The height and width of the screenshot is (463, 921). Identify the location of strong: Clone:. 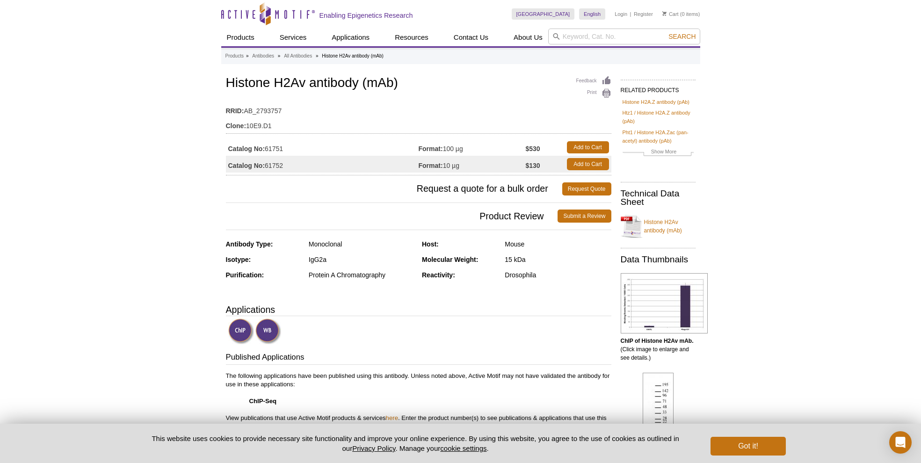
(236, 126).